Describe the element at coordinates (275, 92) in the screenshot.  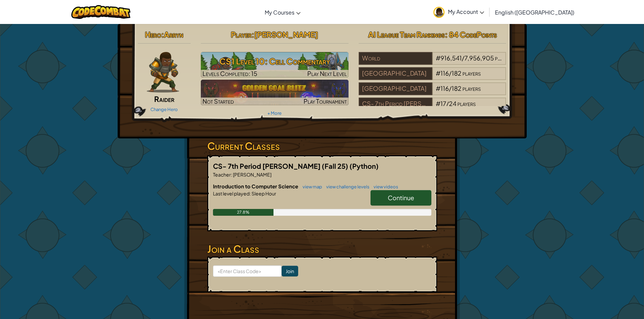
I see `img: Golden Goal` at that location.